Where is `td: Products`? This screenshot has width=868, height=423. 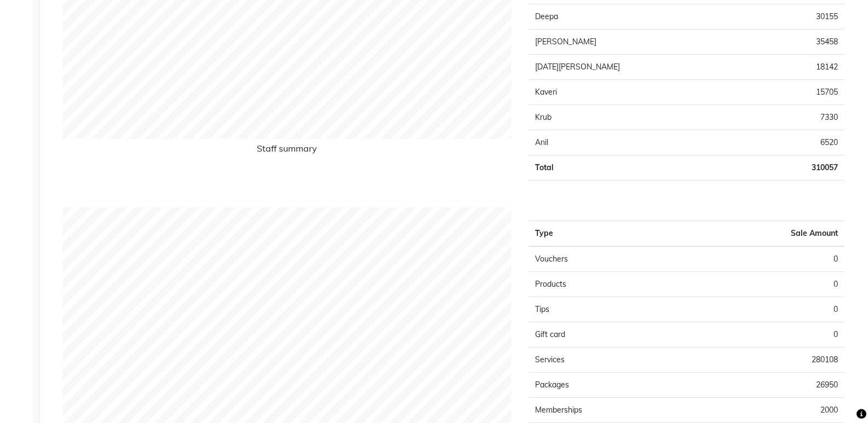 td: Products is located at coordinates (608, 285).